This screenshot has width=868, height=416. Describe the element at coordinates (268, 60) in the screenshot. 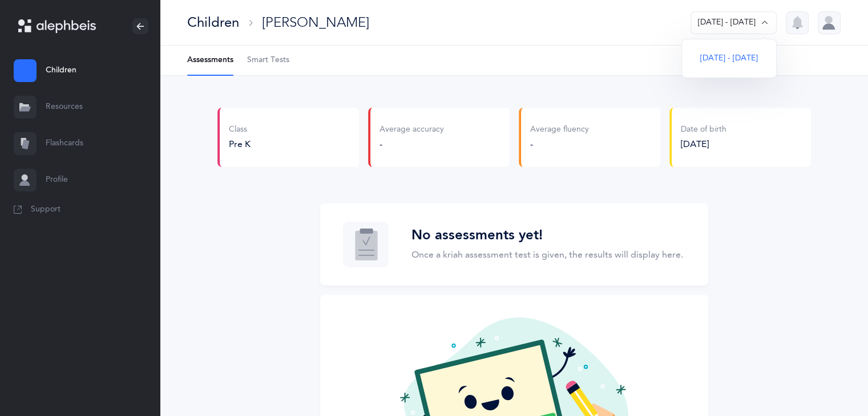

I see `a: Smart Tests` at that location.